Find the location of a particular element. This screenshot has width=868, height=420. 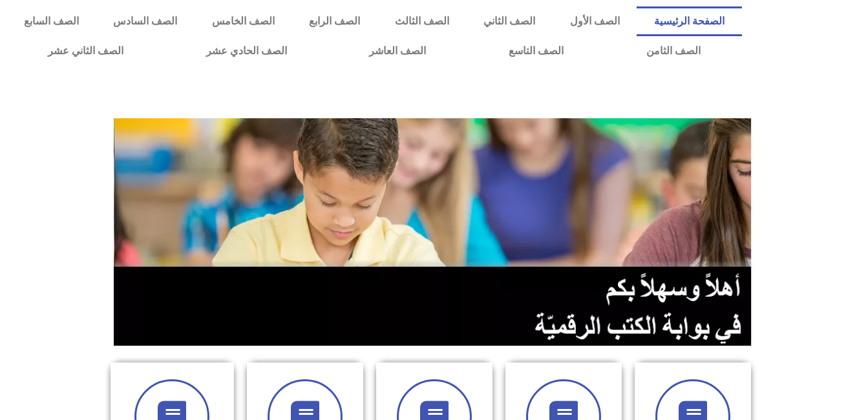

a: الصف الحادي عشر is located at coordinates (246, 51).